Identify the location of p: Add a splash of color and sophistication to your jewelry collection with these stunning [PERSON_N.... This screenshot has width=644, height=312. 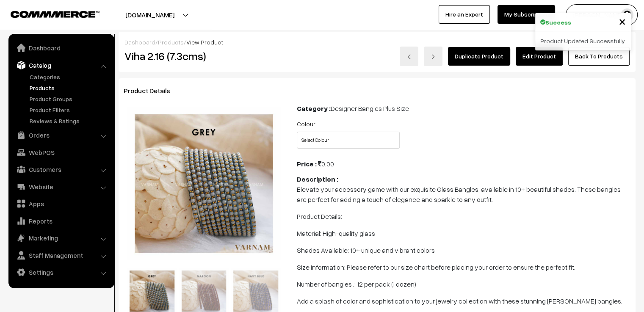
(464, 301).